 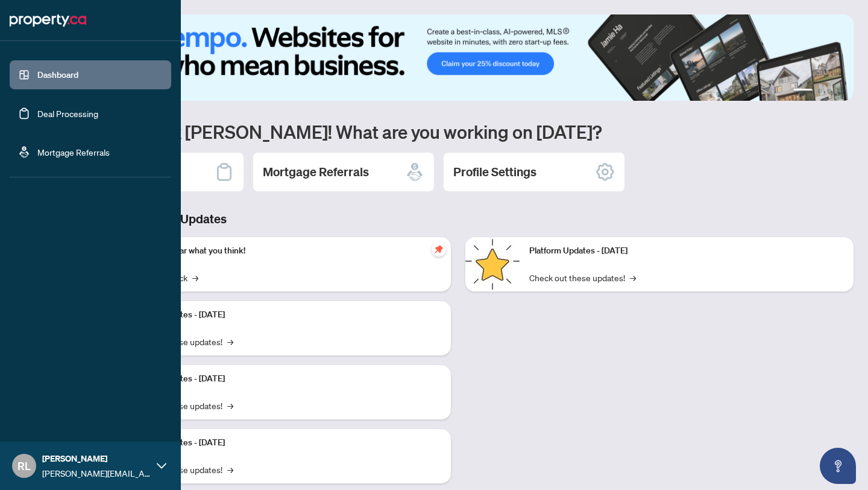 I want to click on a: Dashboard, so click(x=58, y=75).